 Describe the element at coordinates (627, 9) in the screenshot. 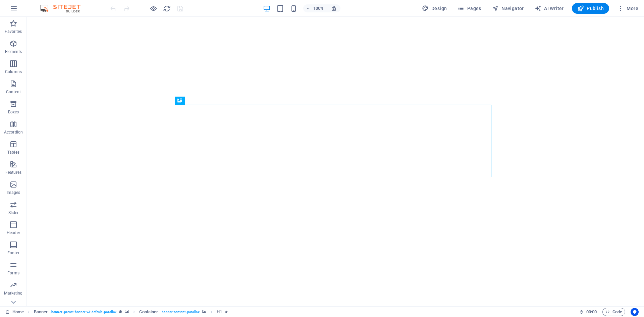

I see `button: More` at that location.